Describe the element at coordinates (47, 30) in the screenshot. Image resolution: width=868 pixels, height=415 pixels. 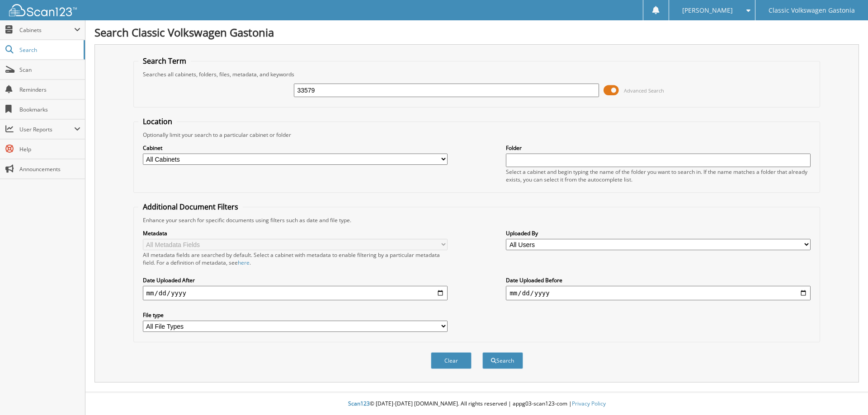
I see `span: Cabinets` at that location.